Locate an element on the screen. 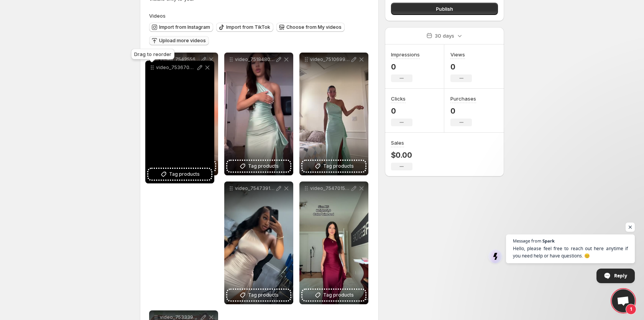 The image size is (644, 320). button: Upload more videos is located at coordinates (179, 41).